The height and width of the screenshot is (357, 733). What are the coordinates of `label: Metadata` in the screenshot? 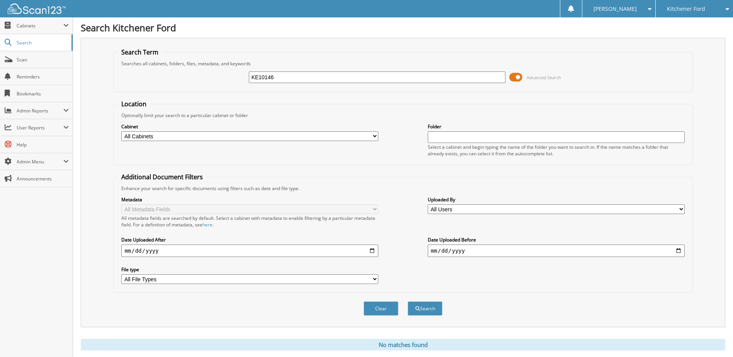 It's located at (250, 199).